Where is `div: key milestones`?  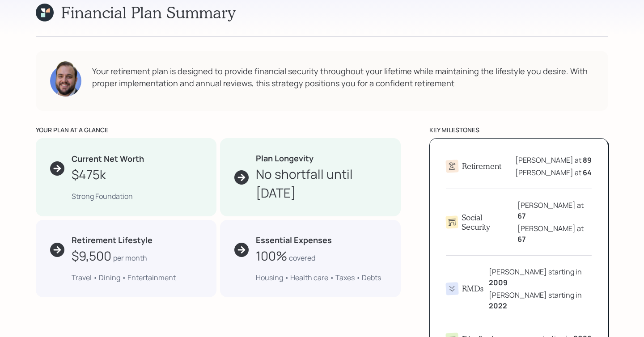
div: key milestones is located at coordinates (519, 129).